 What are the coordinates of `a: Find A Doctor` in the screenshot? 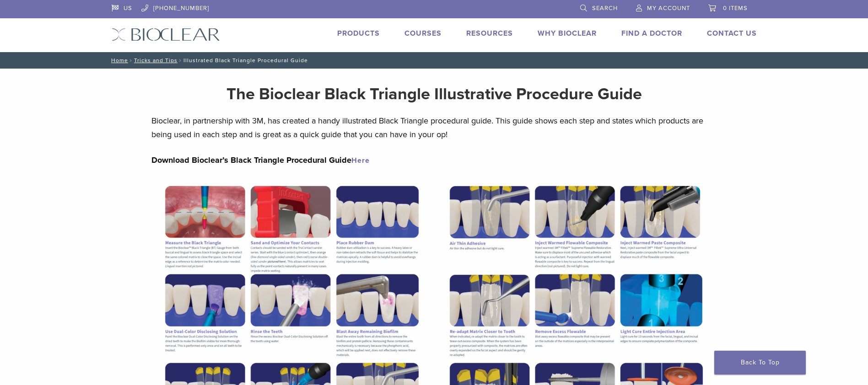 It's located at (651, 34).